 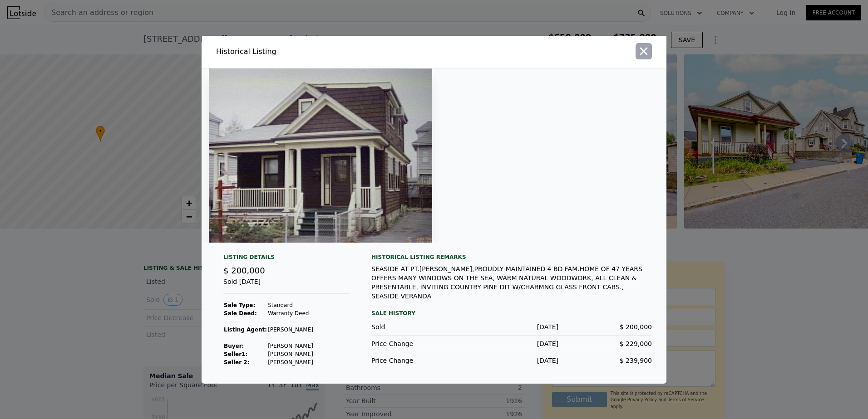 What do you see at coordinates (636, 360) in the screenshot?
I see `span: $ 239,900` at bounding box center [636, 360].